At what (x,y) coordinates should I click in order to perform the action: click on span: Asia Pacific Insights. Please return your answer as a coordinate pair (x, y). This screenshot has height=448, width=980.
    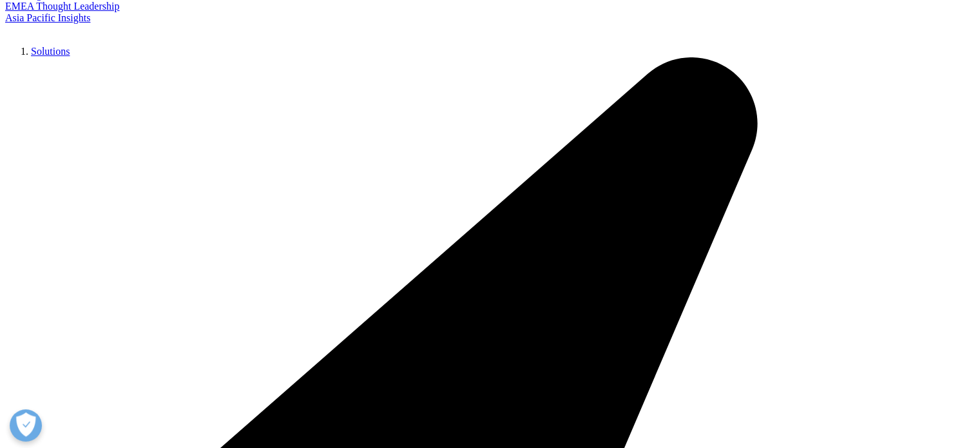
    Looking at the image, I should click on (48, 17).